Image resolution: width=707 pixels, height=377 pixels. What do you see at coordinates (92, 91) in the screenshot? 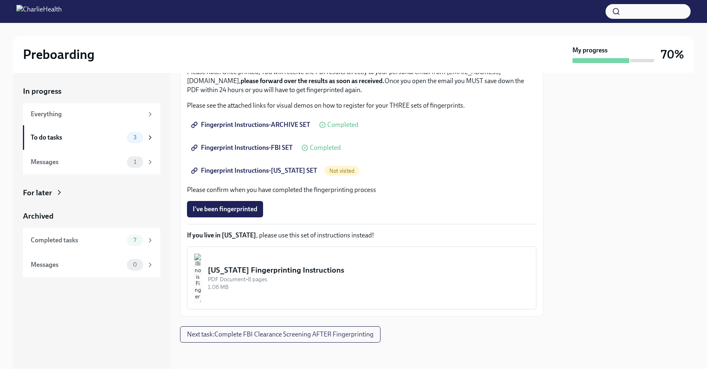
I see `a: In progress` at bounding box center [92, 91].